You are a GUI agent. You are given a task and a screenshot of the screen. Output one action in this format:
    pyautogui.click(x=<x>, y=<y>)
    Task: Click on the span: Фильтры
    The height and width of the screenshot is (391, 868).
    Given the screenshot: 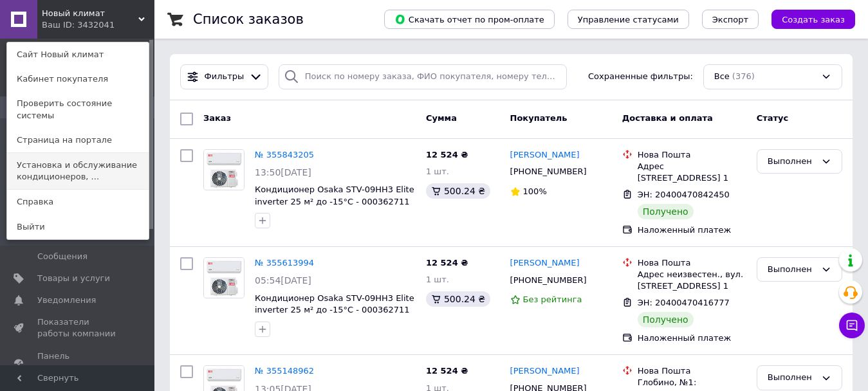 What is the action you would take?
    pyautogui.click(x=225, y=76)
    